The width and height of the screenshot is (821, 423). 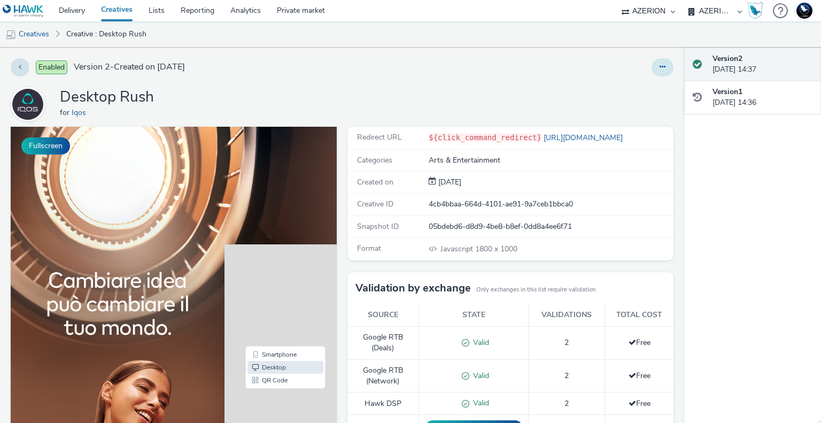 I want to click on span: Desktop, so click(x=263, y=241).